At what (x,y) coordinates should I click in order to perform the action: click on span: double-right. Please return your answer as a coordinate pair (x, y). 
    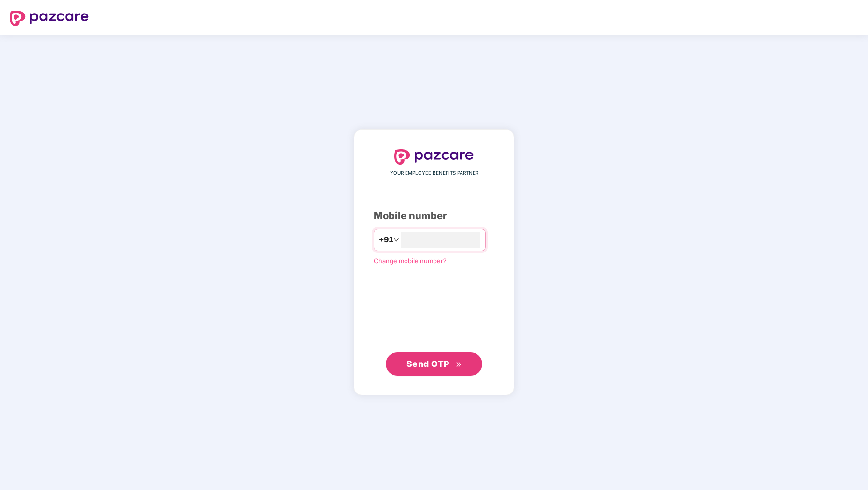
    Looking at the image, I should click on (459, 364).